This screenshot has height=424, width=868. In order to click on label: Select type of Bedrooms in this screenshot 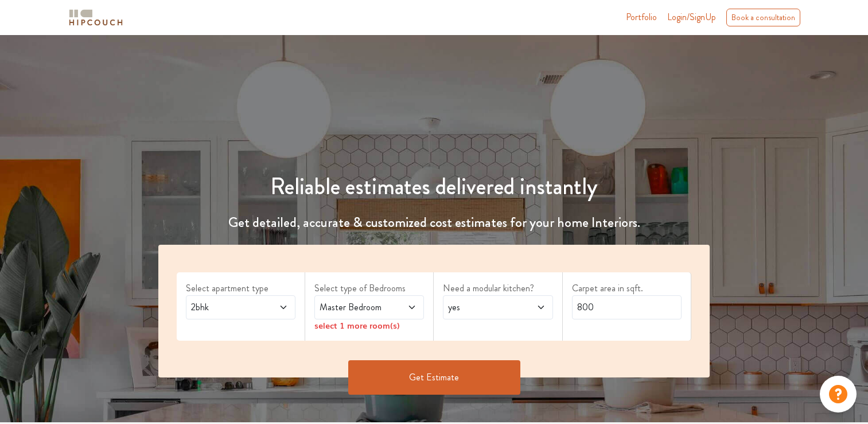, I will do `click(369, 288)`.